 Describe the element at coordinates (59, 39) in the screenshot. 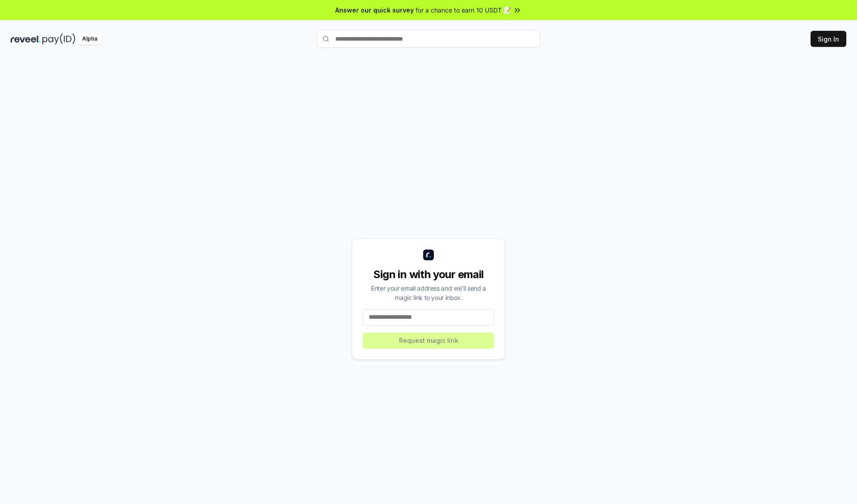

I see `img: pay_id` at that location.